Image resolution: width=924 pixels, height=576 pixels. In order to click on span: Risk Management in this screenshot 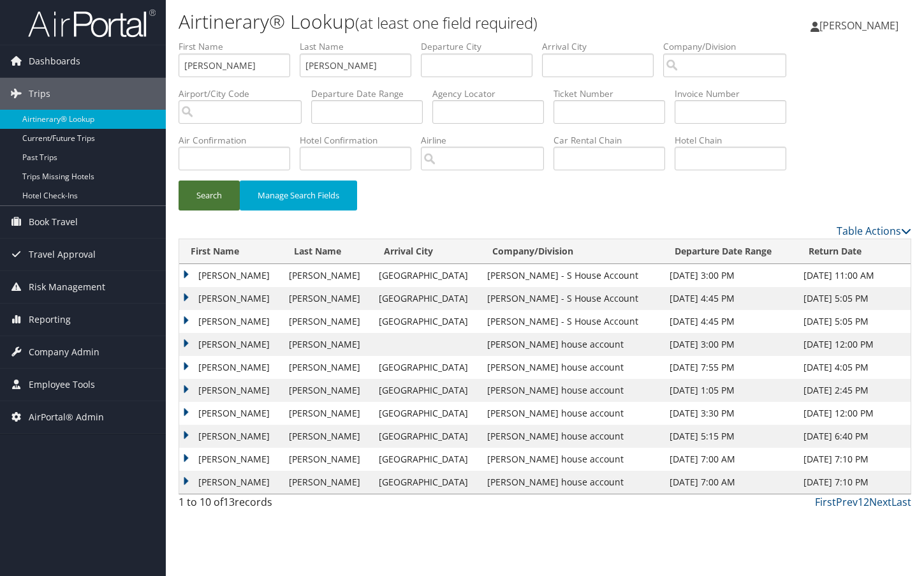, I will do `click(67, 287)`.